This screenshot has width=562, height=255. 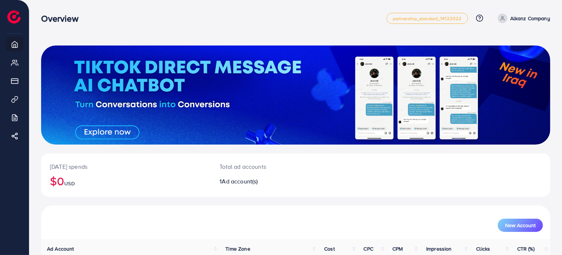 What do you see at coordinates (238, 249) in the screenshot?
I see `span: Time Zone` at bounding box center [238, 249].